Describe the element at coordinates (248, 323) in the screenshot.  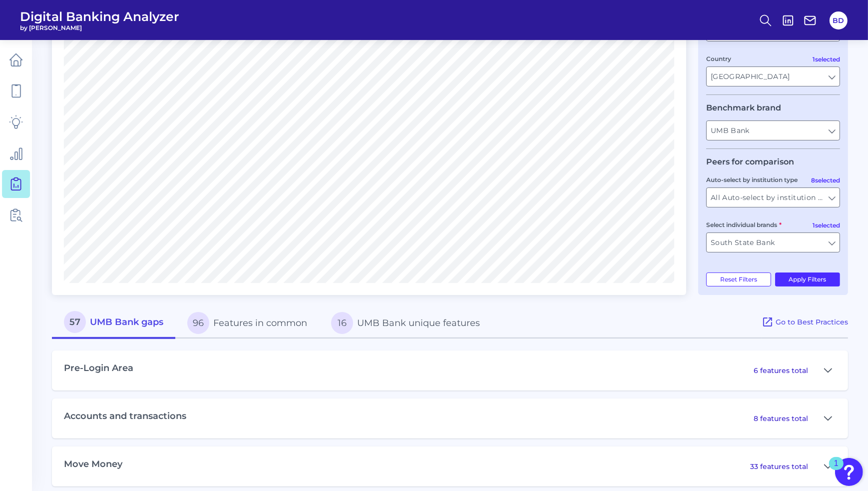
I see `button: 96Features in common` at that location.